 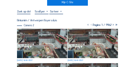 I want to click on div: Camera 2, so click(x=25, y=25).